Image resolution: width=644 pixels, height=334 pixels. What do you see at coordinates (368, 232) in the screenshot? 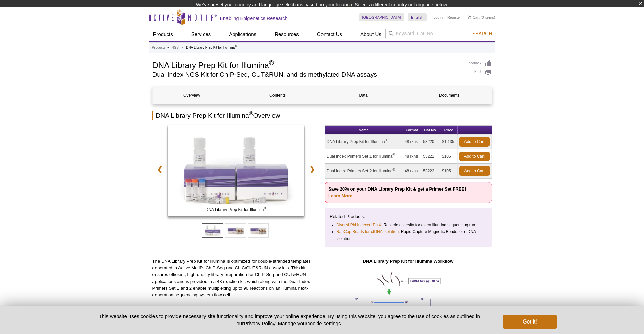
I see `a: RapCap Beads for cfDNA Isolation` at bounding box center [368, 232].